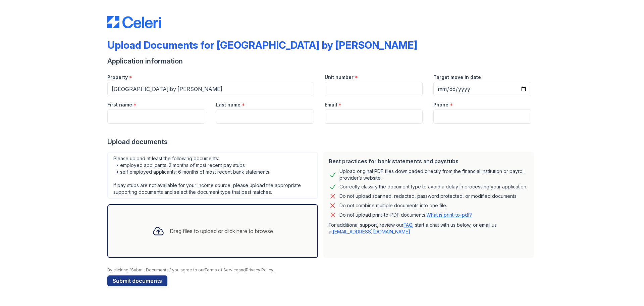  What do you see at coordinates (117, 77) in the screenshot?
I see `label: Property` at bounding box center [117, 77].